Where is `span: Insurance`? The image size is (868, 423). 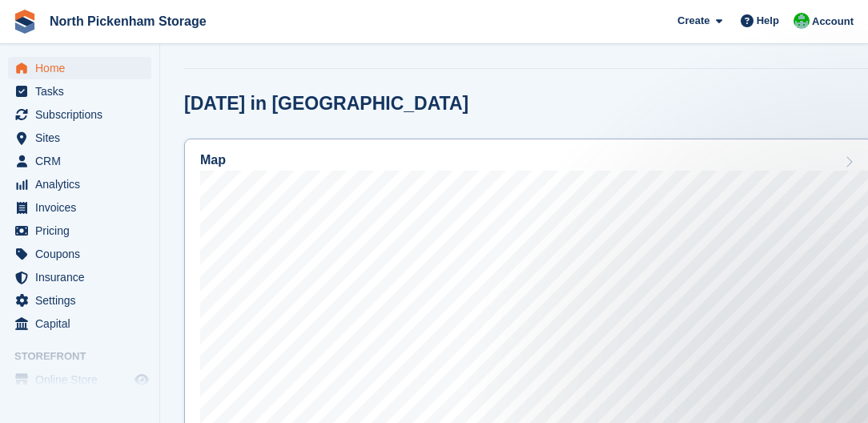 span: Insurance is located at coordinates (83, 277).